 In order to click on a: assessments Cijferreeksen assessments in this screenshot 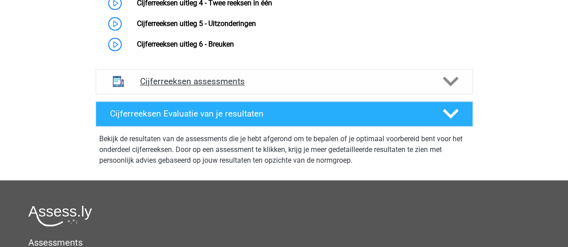, I will do `click(284, 82)`.